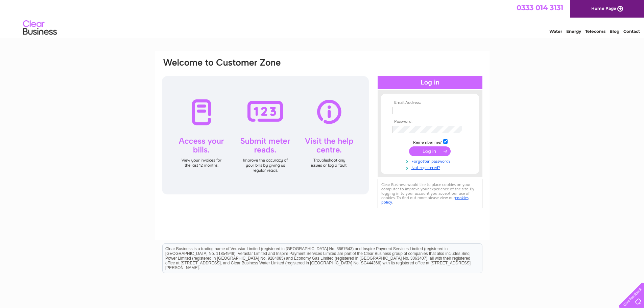 This screenshot has height=308, width=644. I want to click on span: 0333 014 3131, so click(540, 8).